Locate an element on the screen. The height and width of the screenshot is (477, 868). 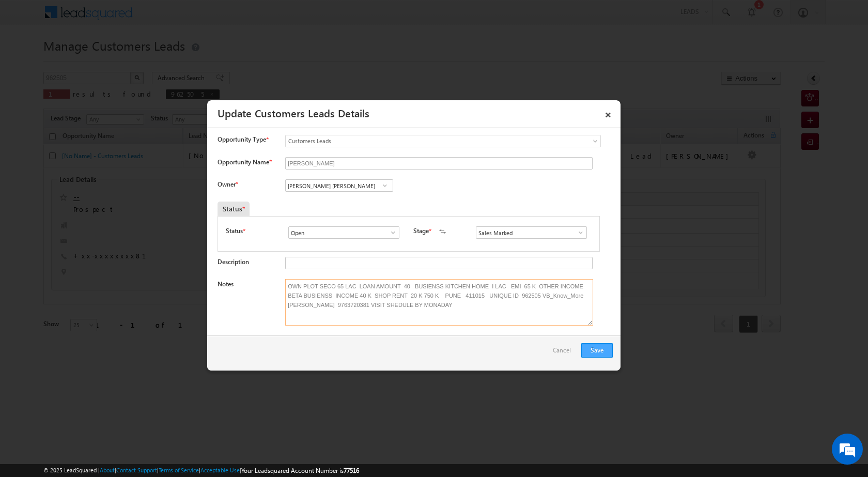
span: 77516 is located at coordinates (351, 470).